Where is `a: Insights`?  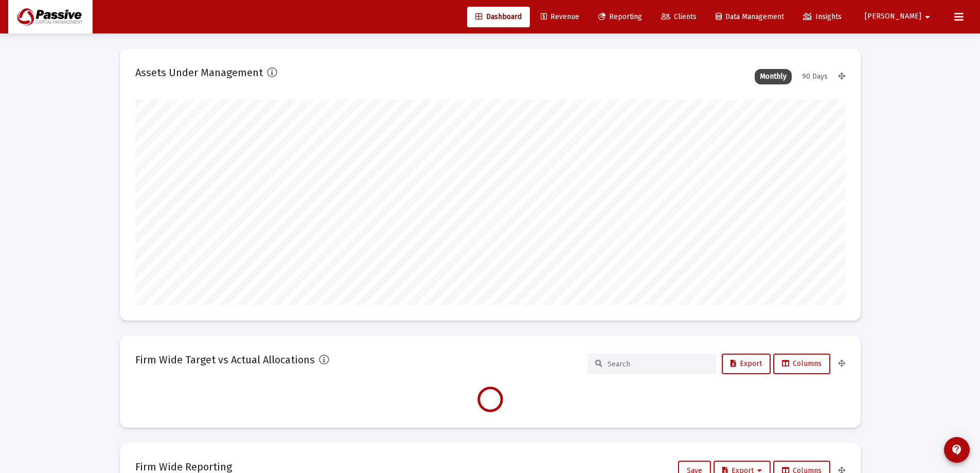 a: Insights is located at coordinates (822, 17).